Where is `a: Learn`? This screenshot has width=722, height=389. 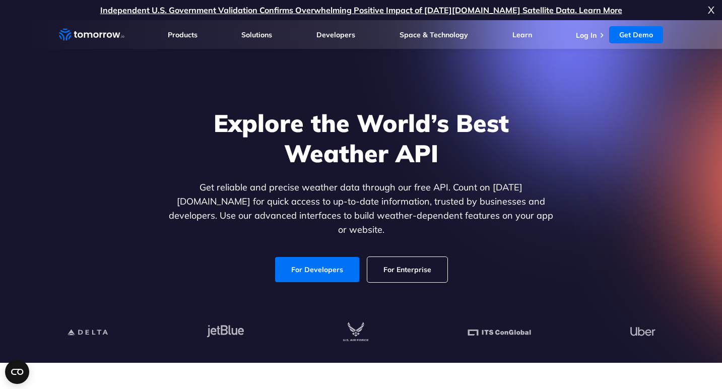 a: Learn is located at coordinates (522, 35).